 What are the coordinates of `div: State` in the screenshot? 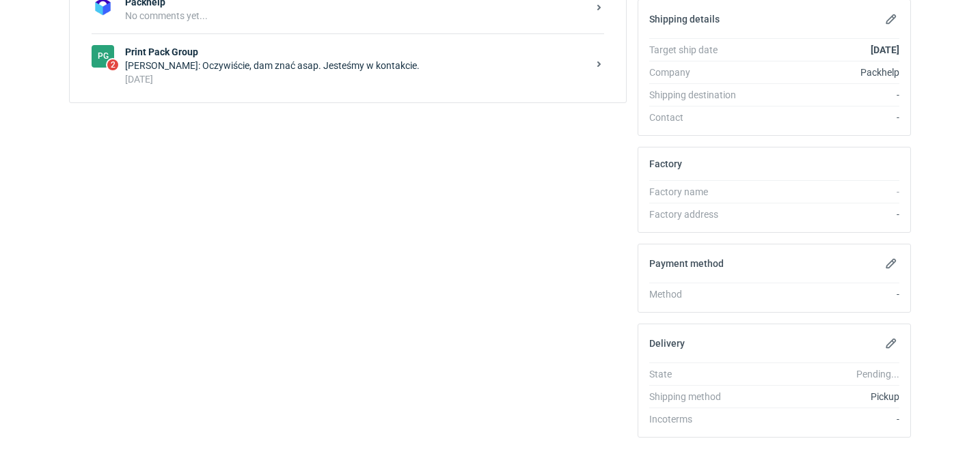 It's located at (699, 375).